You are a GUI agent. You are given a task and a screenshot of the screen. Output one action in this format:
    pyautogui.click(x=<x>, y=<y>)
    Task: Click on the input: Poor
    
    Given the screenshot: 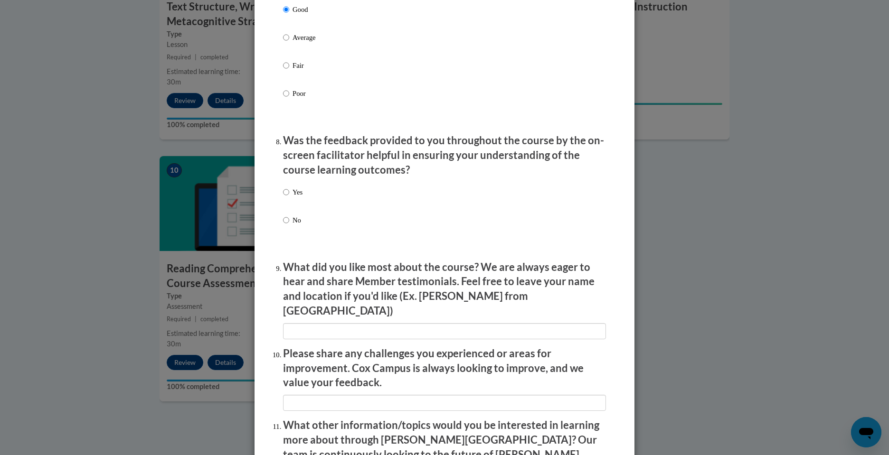 What is the action you would take?
    pyautogui.click(x=286, y=94)
    